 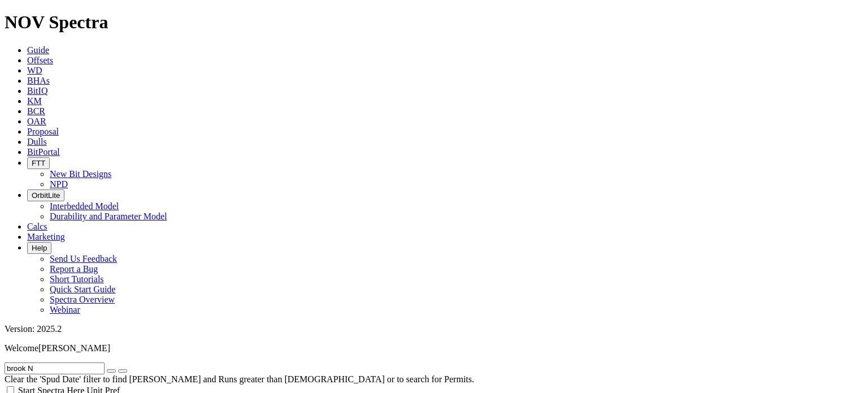 What do you see at coordinates (59, 184) in the screenshot?
I see `a: NPD` at bounding box center [59, 184].